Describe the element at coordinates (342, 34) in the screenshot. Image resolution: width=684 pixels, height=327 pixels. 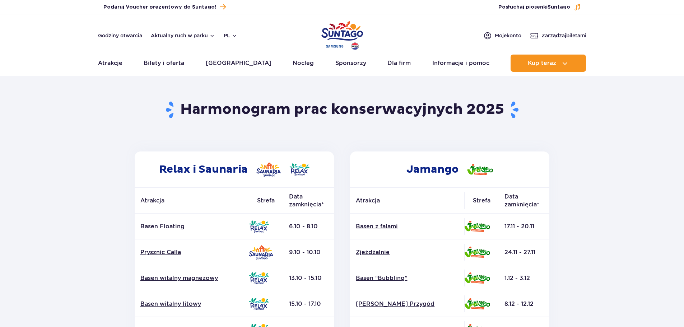
I see `a: Park of Poland` at that location.